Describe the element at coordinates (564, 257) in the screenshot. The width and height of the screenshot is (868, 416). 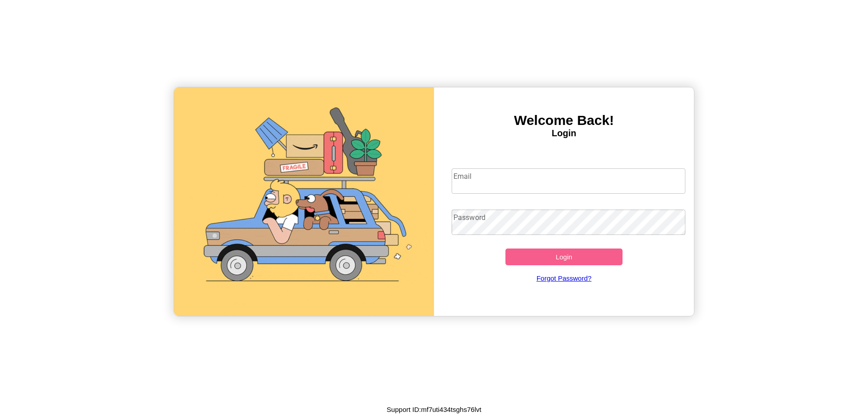
I see `button: Login` at that location.